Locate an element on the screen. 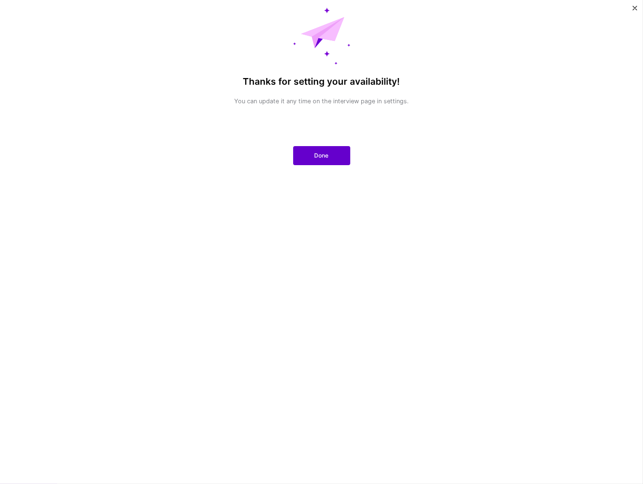  img: Message Sent is located at coordinates (322, 36).